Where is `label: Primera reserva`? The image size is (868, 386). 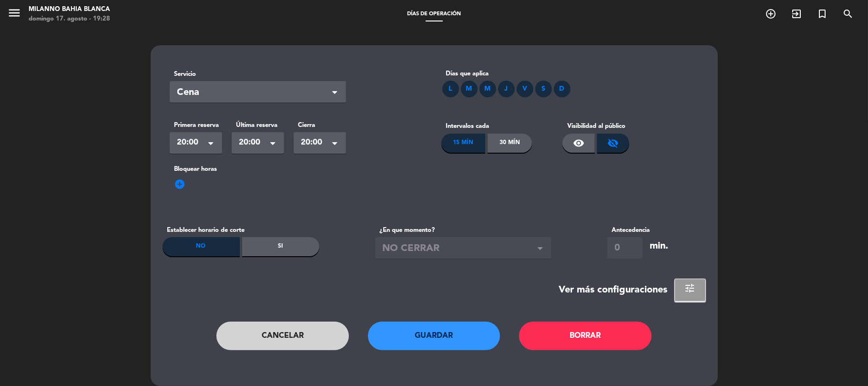 label: Primera reserva is located at coordinates (196, 125).